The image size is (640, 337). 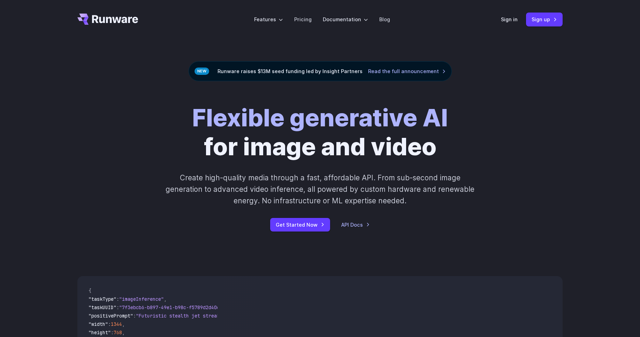 What do you see at coordinates (102, 308) in the screenshot?
I see `span: "taskUUID"` at bounding box center [102, 308].